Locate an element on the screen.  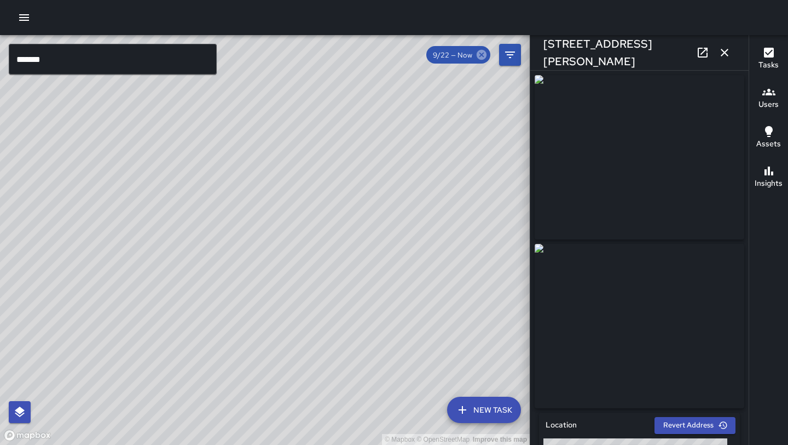
button: Insights is located at coordinates (769, 177).